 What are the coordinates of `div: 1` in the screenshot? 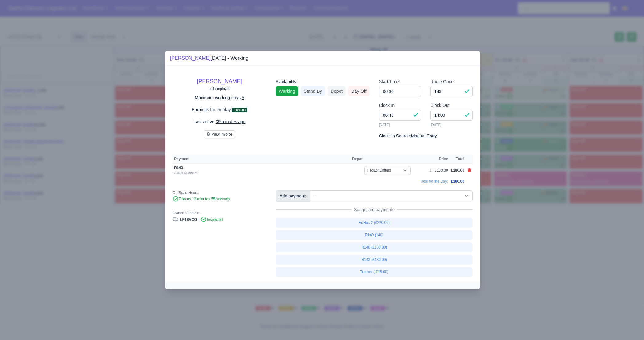 It's located at (430, 170).